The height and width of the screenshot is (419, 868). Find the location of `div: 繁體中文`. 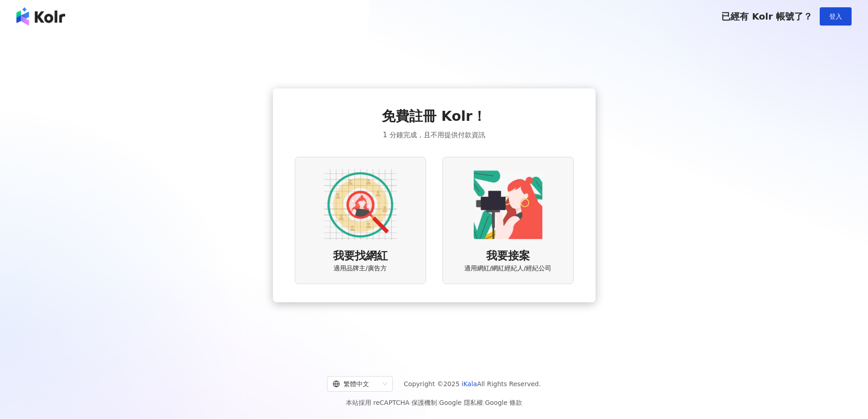

div: 繁體中文 is located at coordinates (356, 383).